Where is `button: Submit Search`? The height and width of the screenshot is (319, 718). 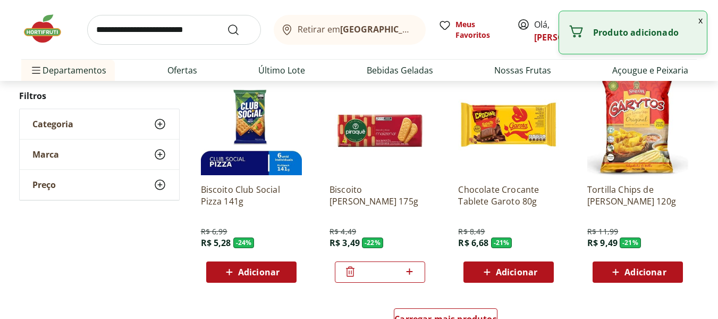 button: Submit Search is located at coordinates (240, 30).